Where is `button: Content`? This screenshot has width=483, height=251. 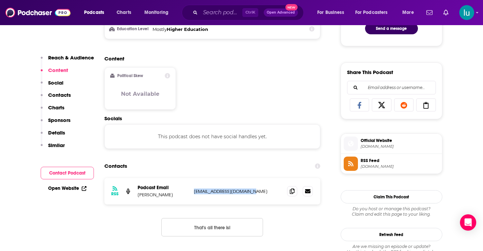
button: Content is located at coordinates (54, 73).